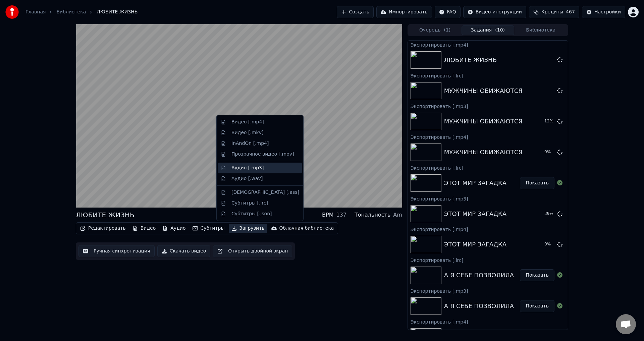 The width and height of the screenshot is (644, 341). What do you see at coordinates (247, 179) in the screenshot?
I see `div: Аудио [.wav]` at bounding box center [247, 179].